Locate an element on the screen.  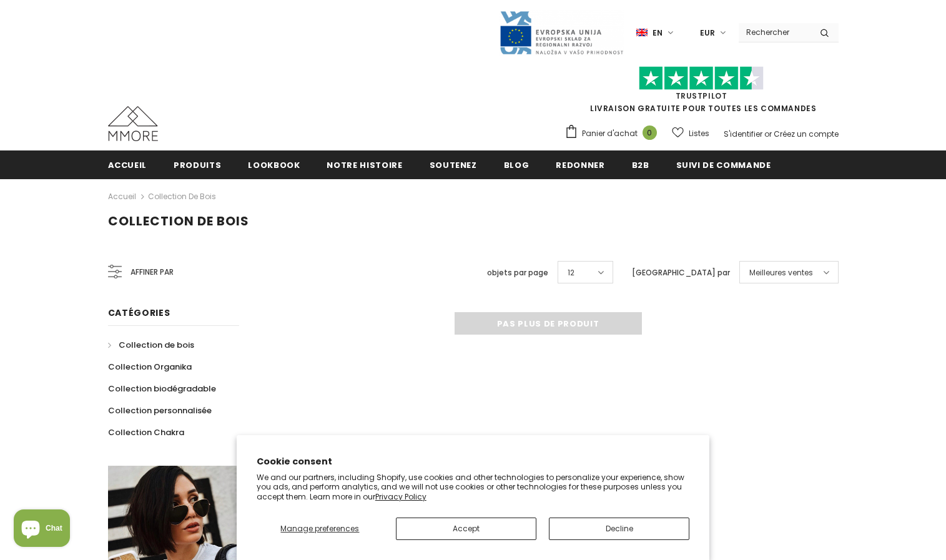
a: S'identifier is located at coordinates (743, 134).